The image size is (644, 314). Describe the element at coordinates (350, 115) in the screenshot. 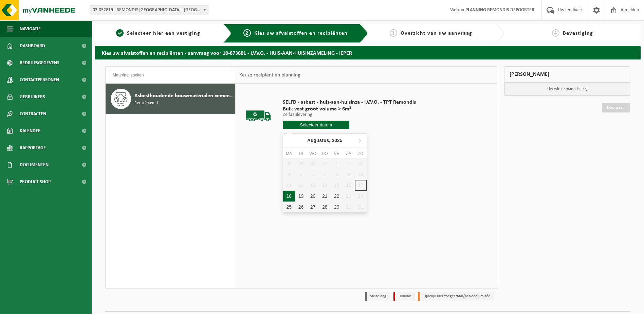

I see `p: Zelfaanlevering` at that location.